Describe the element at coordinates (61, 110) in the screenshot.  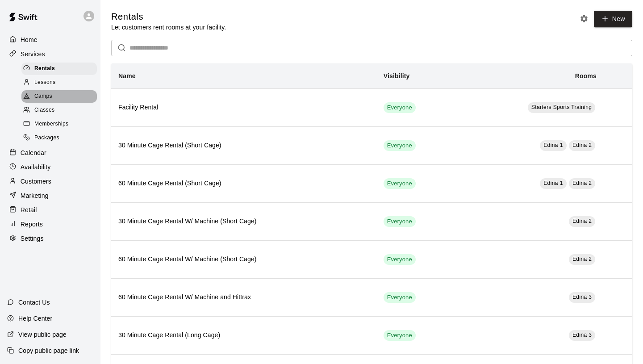
I see `a: Classes` at that location.